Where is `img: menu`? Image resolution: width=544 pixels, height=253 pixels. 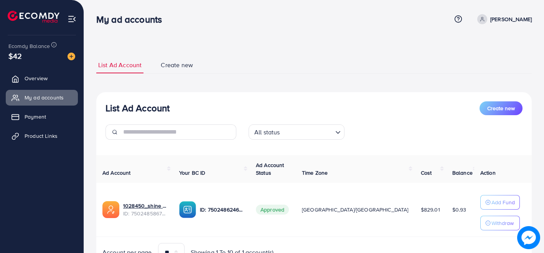
img: menu is located at coordinates (72, 19).